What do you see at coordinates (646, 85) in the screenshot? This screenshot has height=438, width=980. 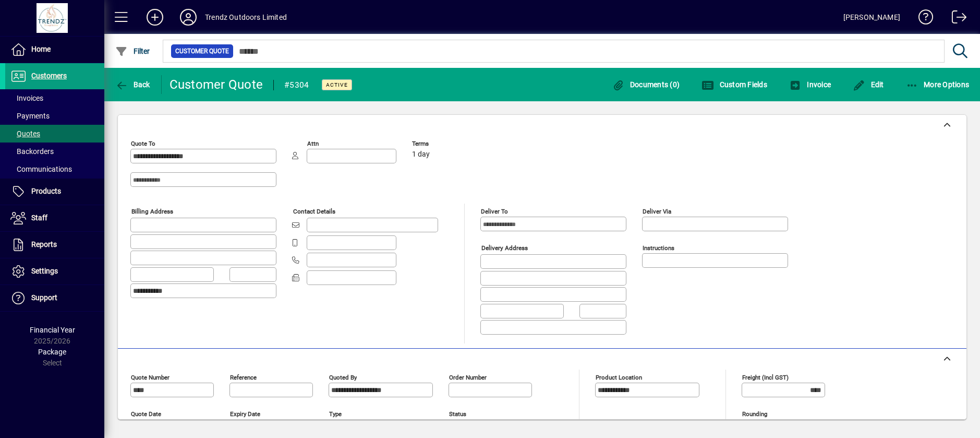 I see `button: Documents (0)` at bounding box center [646, 85].